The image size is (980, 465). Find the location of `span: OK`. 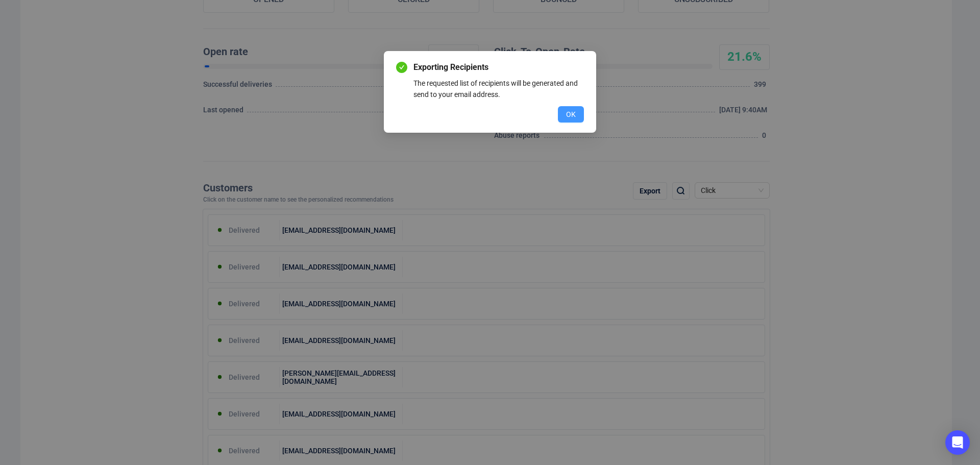

span: OK is located at coordinates (571, 114).